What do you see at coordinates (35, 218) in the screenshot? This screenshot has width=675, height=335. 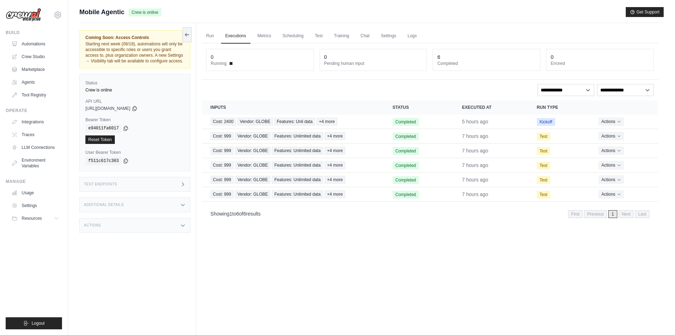 I see `button: Resources` at bounding box center [35, 218].